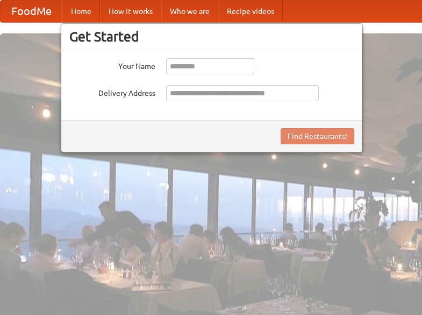 The image size is (422, 315). What do you see at coordinates (251, 11) in the screenshot?
I see `a: Recipe videos` at bounding box center [251, 11].